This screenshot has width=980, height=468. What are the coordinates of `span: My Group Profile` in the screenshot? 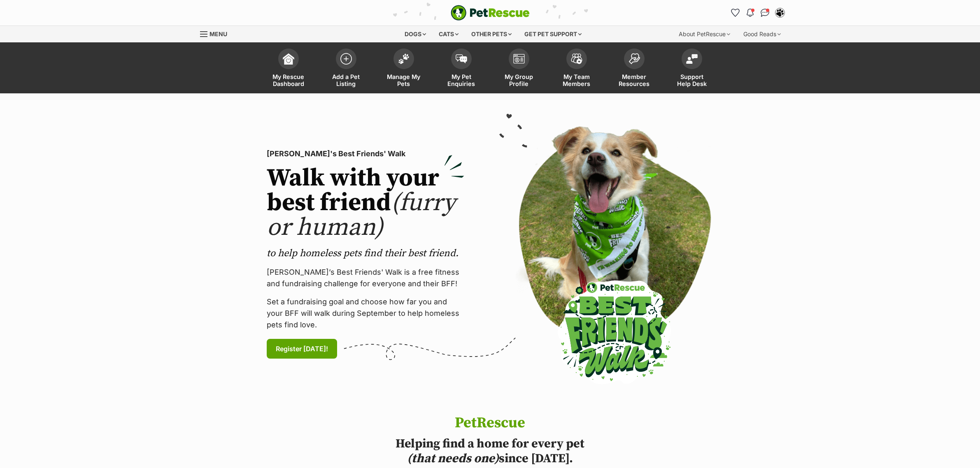 It's located at (519, 80).